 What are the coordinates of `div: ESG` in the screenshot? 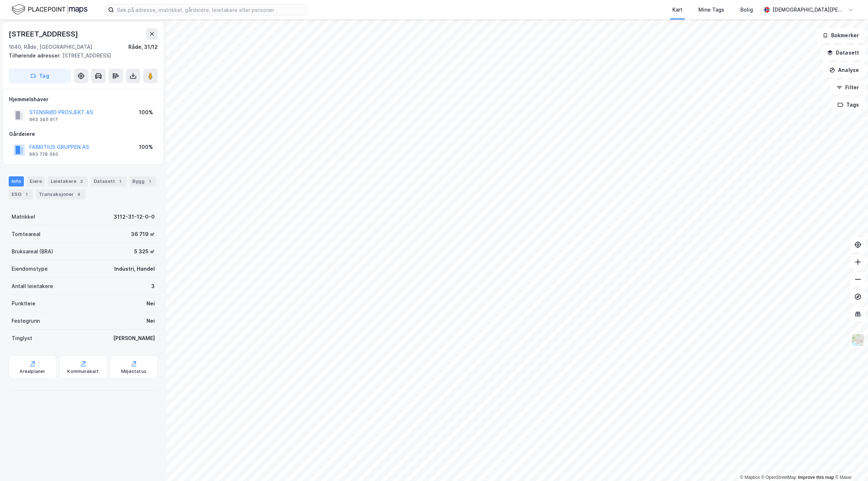 It's located at (21, 195).